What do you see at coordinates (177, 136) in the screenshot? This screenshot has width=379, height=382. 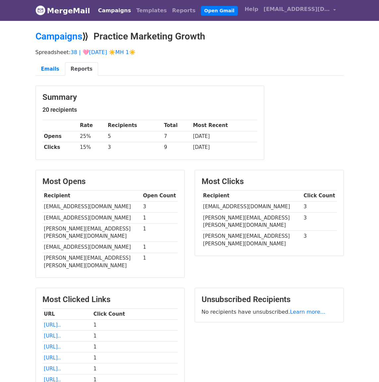 I see `td: 7` at bounding box center [177, 136].